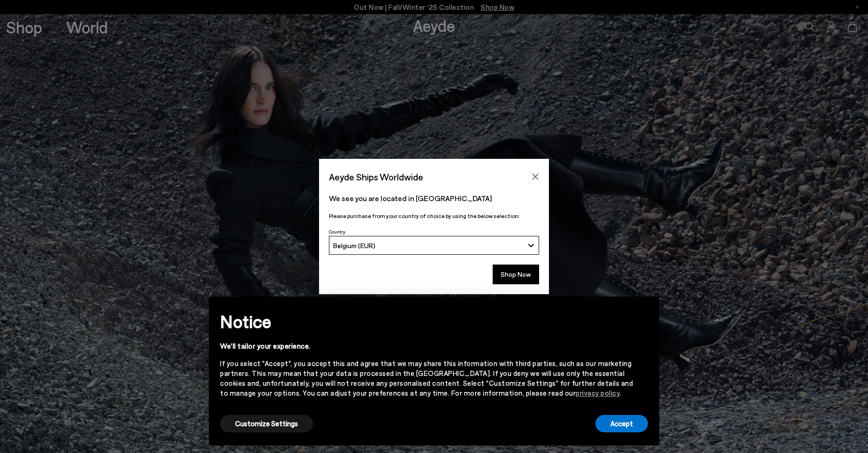  Describe the element at coordinates (354, 245) in the screenshot. I see `span: Belgium (EUR)` at that location.